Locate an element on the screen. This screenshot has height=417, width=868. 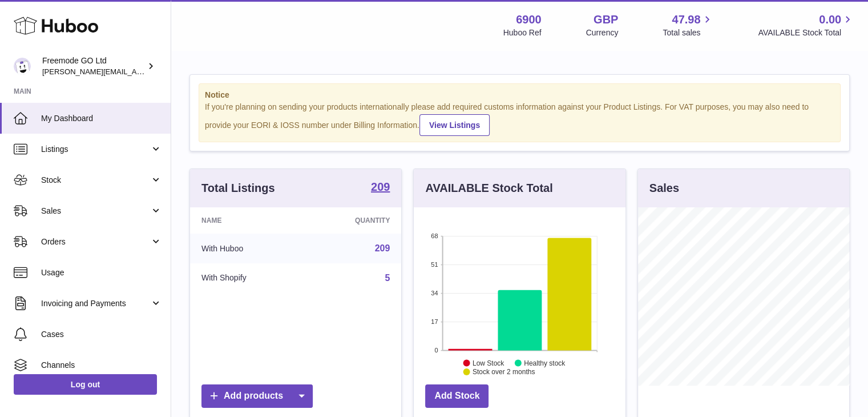
strong: 6900 is located at coordinates (528, 19).